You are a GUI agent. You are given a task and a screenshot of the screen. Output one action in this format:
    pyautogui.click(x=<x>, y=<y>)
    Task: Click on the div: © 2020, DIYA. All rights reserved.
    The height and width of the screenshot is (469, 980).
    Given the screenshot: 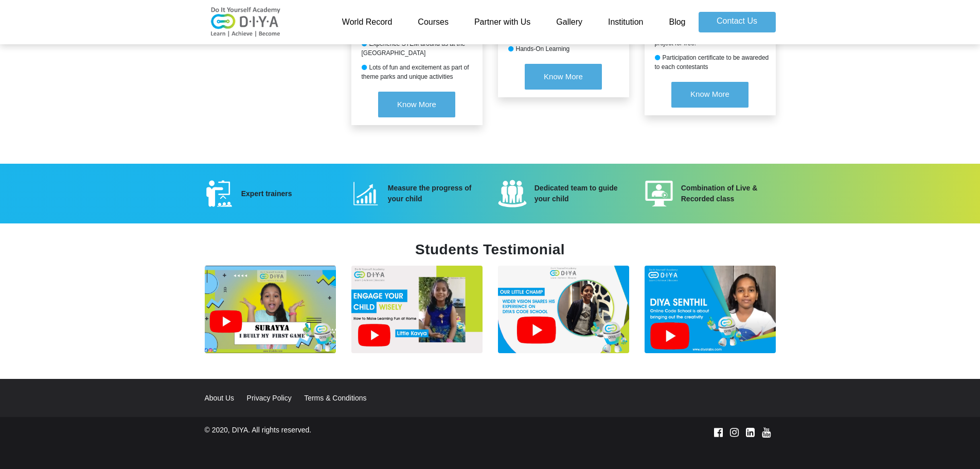 What is the action you would take?
    pyautogui.click(x=393, y=432)
    